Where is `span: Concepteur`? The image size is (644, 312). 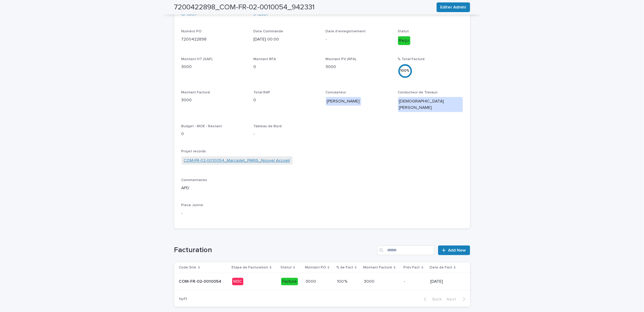
span: Concepteur is located at coordinates (336, 93).